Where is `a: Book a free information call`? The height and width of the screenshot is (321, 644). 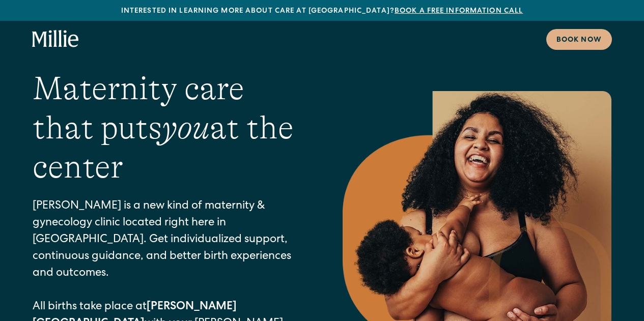
a: Book a free information call is located at coordinates (458, 11).